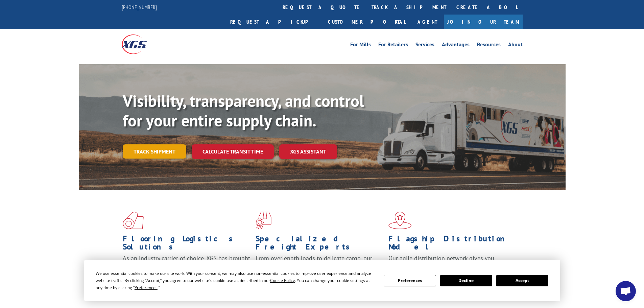  Describe the element at coordinates (428, 22) in the screenshot. I see `a: Agent` at that location.